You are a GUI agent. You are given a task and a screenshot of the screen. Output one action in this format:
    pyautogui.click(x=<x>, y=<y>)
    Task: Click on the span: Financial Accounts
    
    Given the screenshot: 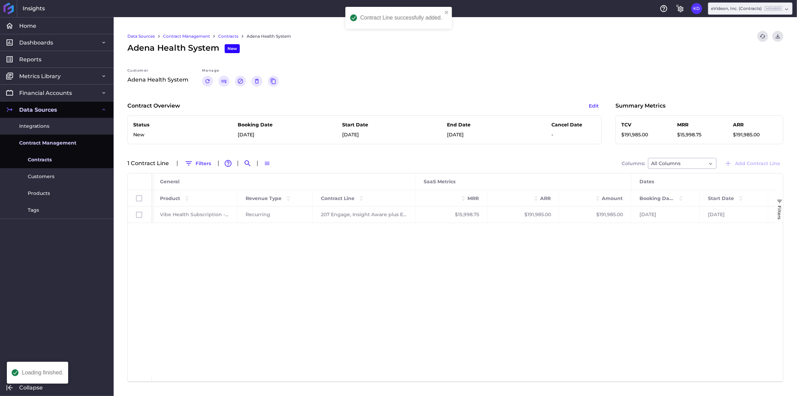 What is the action you would take?
    pyautogui.click(x=46, y=93)
    